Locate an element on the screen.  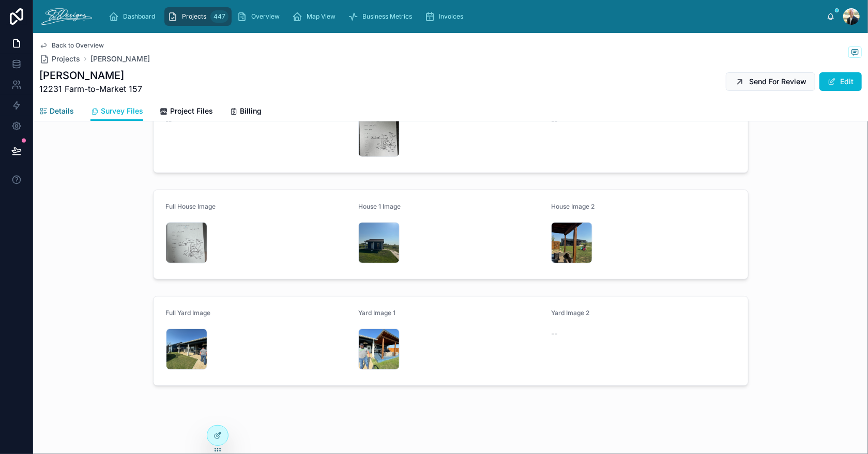
img: App logo is located at coordinates (67, 16).